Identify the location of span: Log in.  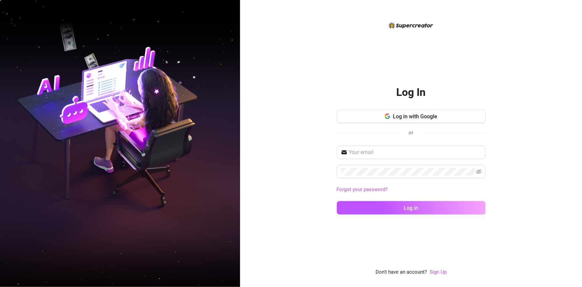
(411, 207).